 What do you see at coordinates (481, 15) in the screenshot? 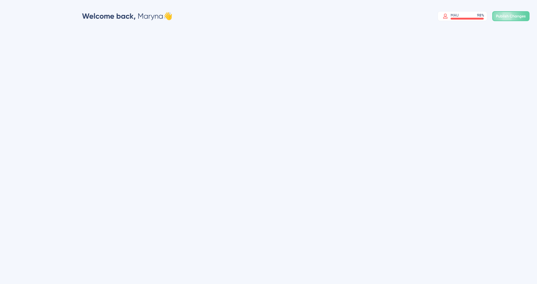
I see `div: 98 %` at bounding box center [481, 15].